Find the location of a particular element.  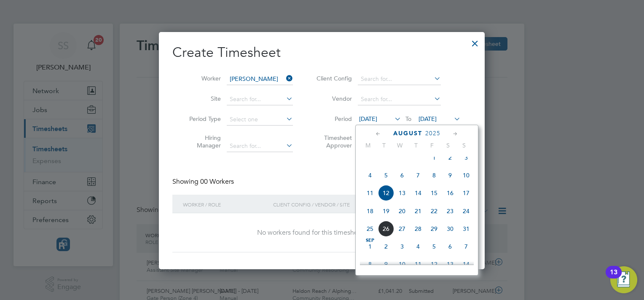

span: To is located at coordinates (408, 119).